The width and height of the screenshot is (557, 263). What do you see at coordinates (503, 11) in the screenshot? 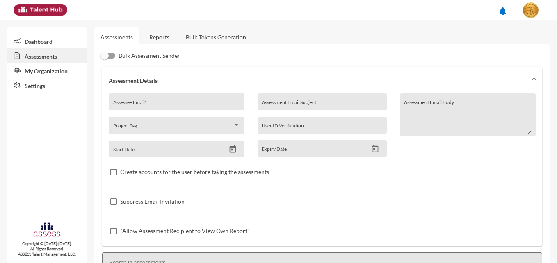
I see `mat-icon: notifications` at bounding box center [503, 11].